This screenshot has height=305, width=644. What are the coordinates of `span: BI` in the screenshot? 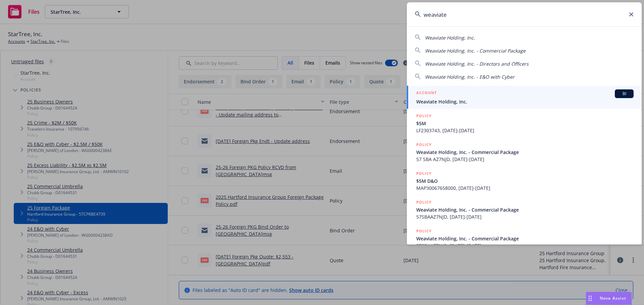 It's located at (624, 94).